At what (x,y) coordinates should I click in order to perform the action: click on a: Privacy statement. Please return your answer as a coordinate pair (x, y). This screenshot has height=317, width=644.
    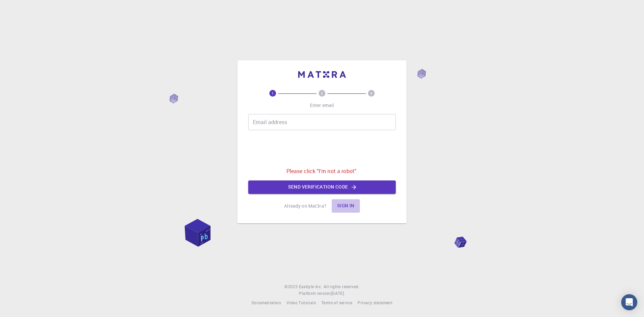
    Looking at the image, I should click on (375, 303).